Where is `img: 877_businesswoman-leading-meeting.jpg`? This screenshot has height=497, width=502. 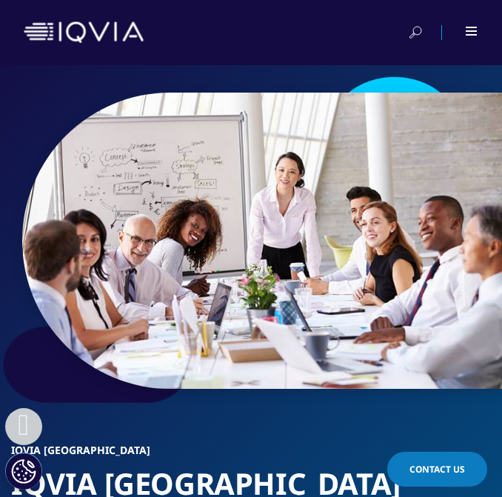 img: 877_businesswoman-leading-meeting.jpg is located at coordinates (262, 241).